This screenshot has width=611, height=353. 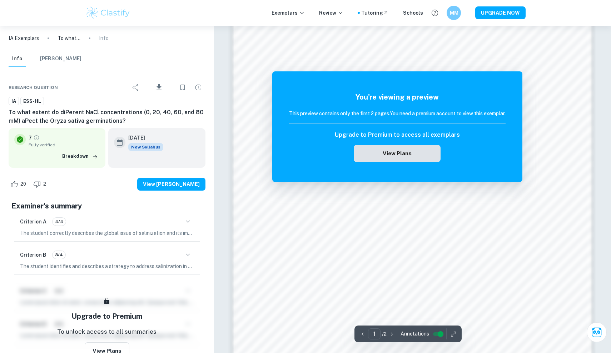 I want to click on h5: Examiner's summary, so click(x=107, y=206).